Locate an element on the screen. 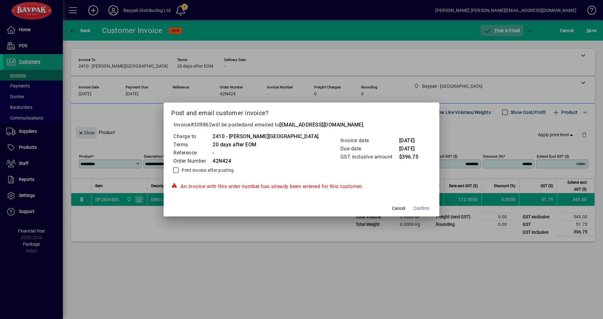 The height and width of the screenshot is (319, 603). td: Due date is located at coordinates (370, 149).